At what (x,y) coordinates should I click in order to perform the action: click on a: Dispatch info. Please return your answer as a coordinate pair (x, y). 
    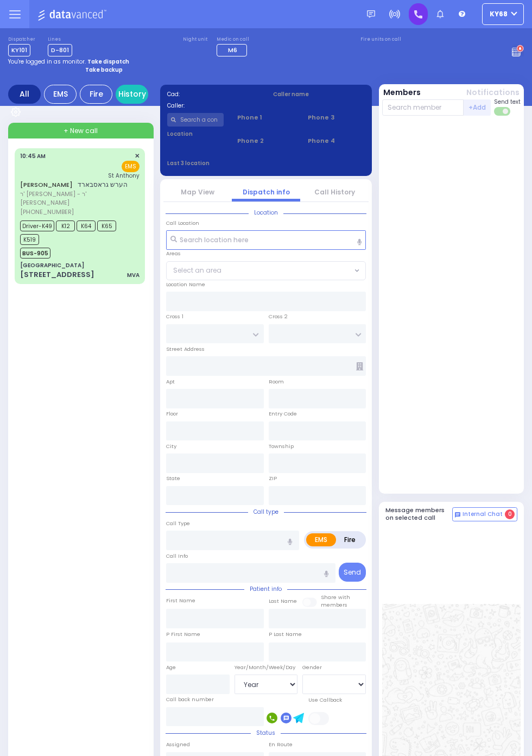
    Looking at the image, I should click on (266, 192).